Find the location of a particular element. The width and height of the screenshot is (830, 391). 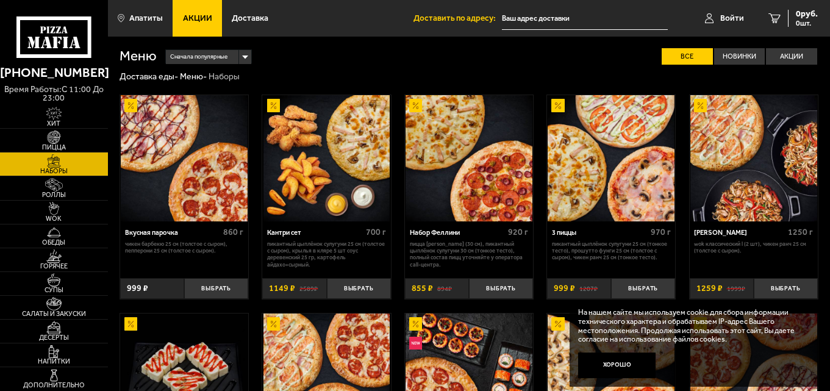

button: Хорошо is located at coordinates (617, 365).